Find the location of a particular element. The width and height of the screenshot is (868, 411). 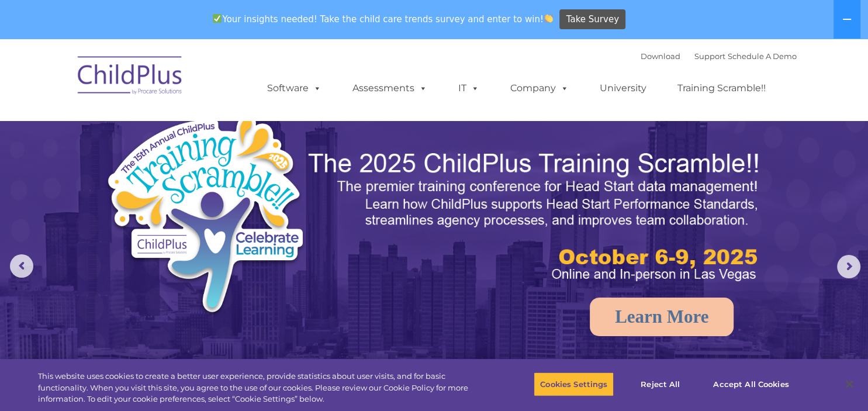

a: Company is located at coordinates (540, 89).